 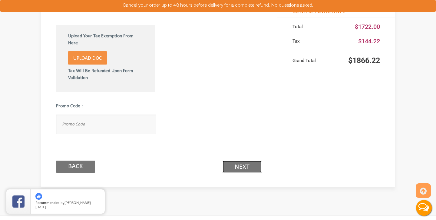 I want to click on div: Grand Total, so click(x=314, y=61).